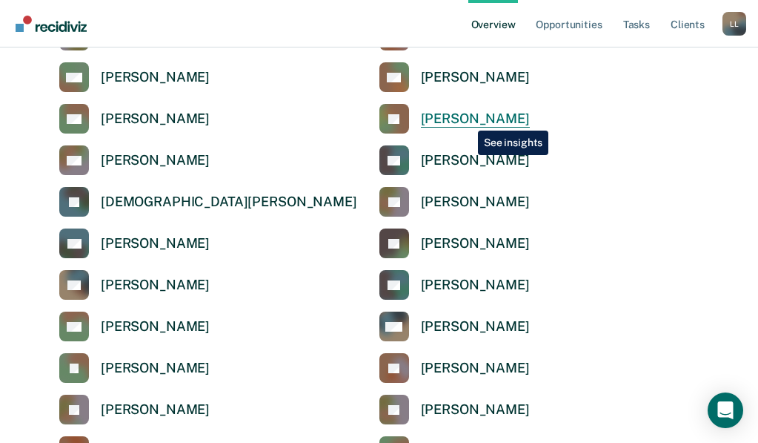 The width and height of the screenshot is (758, 443). What do you see at coordinates (726, 410) in the screenshot?
I see `div: Open Intercom Messenger` at bounding box center [726, 410].